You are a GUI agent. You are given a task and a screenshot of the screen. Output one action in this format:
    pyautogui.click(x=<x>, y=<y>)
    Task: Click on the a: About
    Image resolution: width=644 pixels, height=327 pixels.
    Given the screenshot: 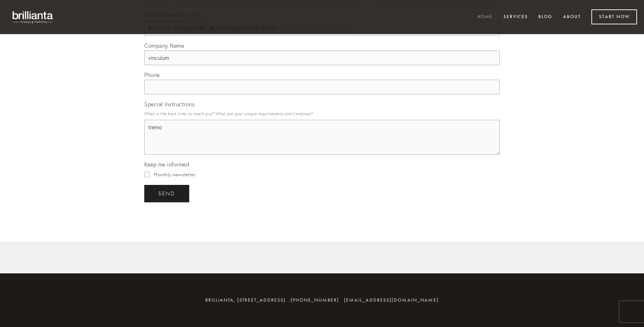 What is the action you would take?
    pyautogui.click(x=572, y=17)
    